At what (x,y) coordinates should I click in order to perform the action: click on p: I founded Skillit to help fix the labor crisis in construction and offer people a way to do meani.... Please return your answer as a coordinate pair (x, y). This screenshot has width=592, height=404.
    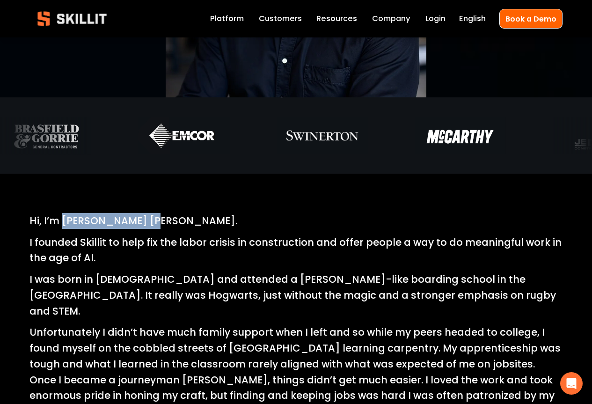
    Looking at the image, I should click on (296, 250).